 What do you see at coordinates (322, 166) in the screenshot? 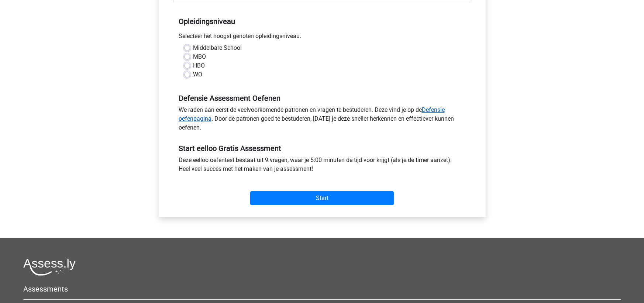
I see `div: Deze eelloo oefentest bestaat uit 9 vragen, waar je 5:00 minuten de tijd voor krijgt (als je de t...` at bounding box center [322, 166].